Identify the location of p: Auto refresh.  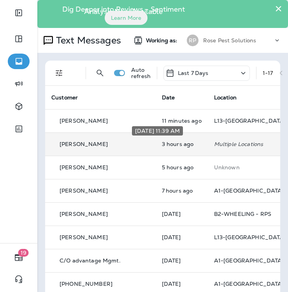
(141, 73).